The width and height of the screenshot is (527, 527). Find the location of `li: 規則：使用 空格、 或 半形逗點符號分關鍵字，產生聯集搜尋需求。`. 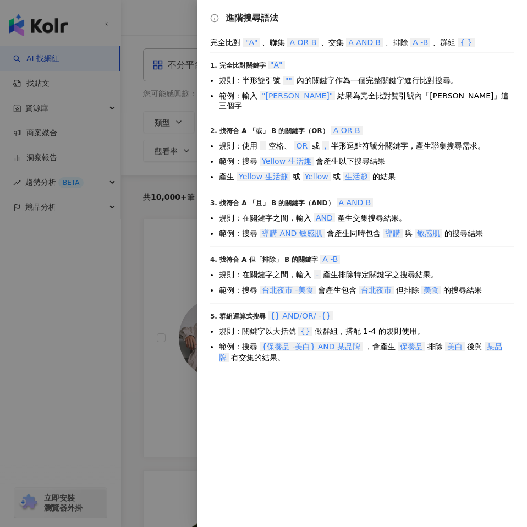

li: 規則：使用 空格、 或 半形逗點符號分關鍵字，產生聯集搜尋需求。 is located at coordinates (367, 146).